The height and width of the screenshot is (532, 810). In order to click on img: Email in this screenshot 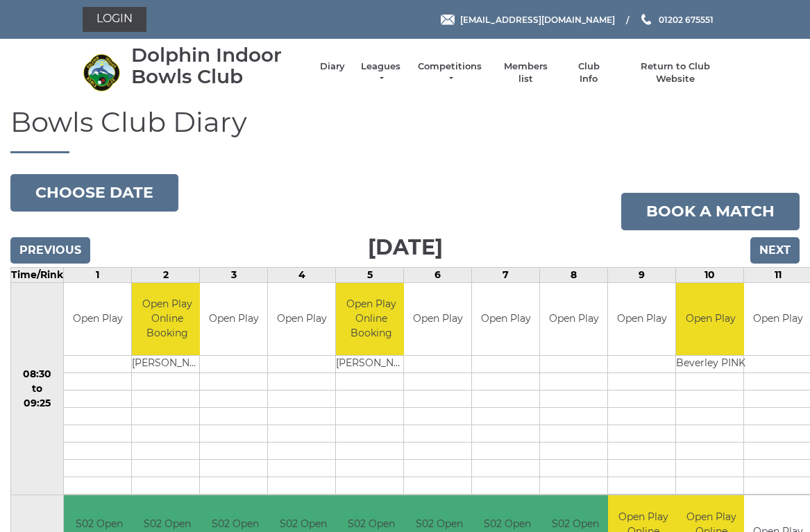, I will do `click(448, 20)`.